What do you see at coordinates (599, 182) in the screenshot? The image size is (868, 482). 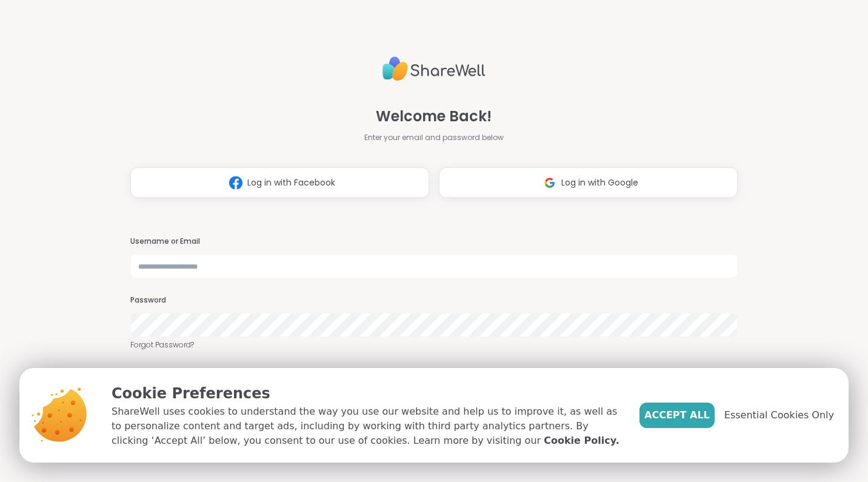 I see `span: Log in with Google` at bounding box center [599, 182].